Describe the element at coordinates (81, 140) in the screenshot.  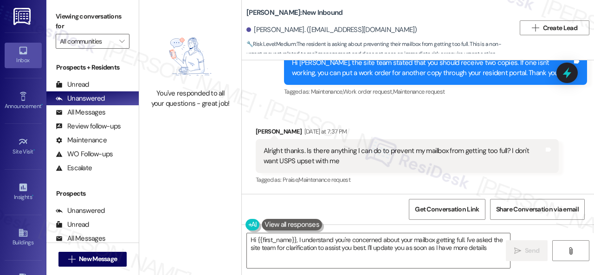
I see `div: Maintenance` at that location.